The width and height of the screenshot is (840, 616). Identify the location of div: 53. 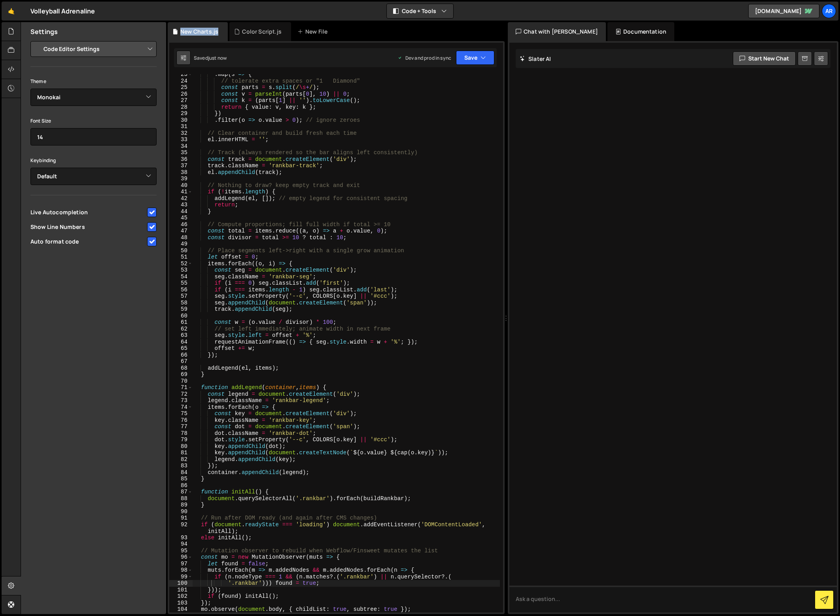
(181, 270).